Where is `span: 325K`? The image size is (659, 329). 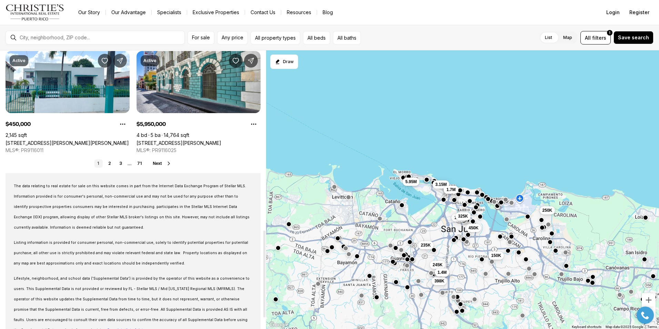
span: 325K is located at coordinates (463, 216).